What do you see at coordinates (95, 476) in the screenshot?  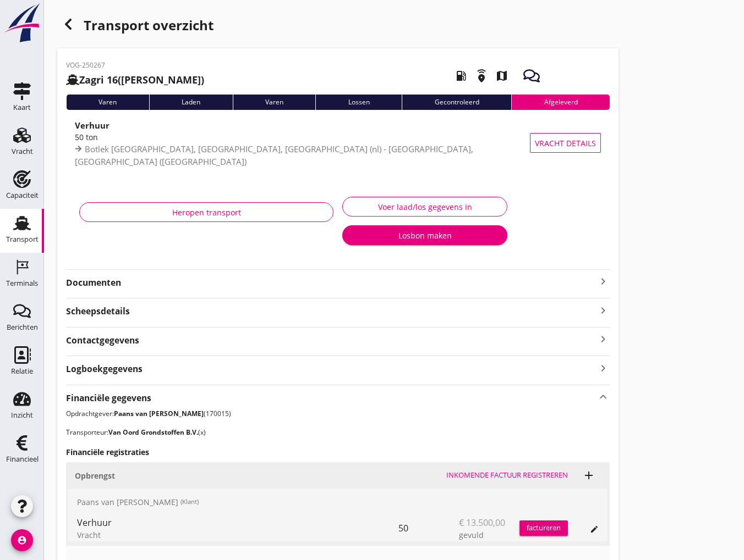 I see `strong: Opbrengst` at bounding box center [95, 476].